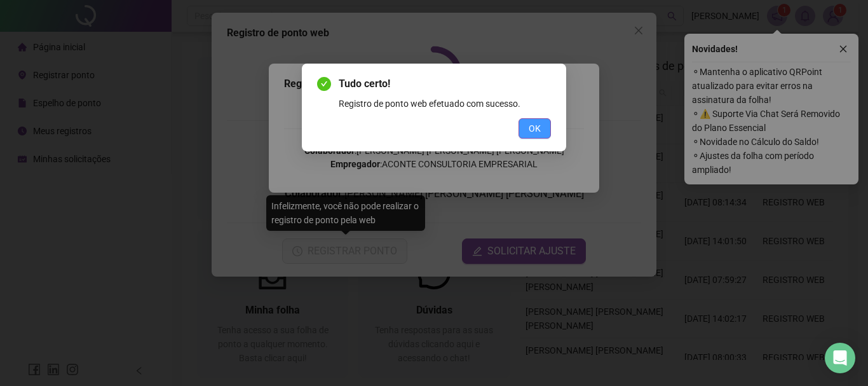 This screenshot has width=868, height=386. Describe the element at coordinates (445, 104) in the screenshot. I see `div: Registro de ponto web efetuado com sucesso.` at that location.